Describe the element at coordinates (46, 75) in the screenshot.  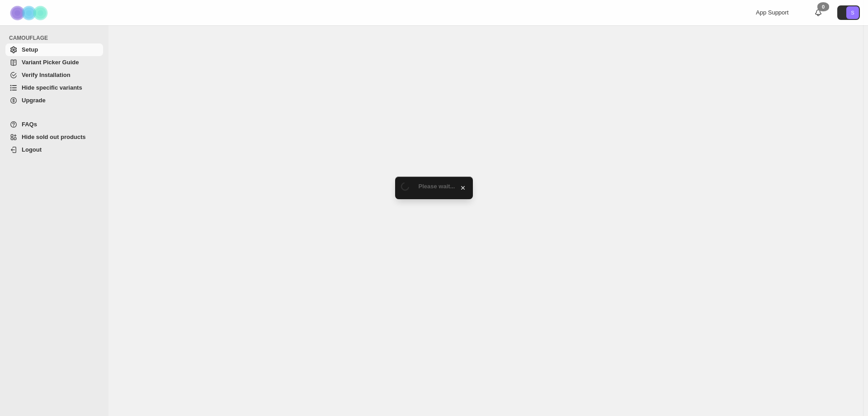
I see `span: Verify Installation` at that location.